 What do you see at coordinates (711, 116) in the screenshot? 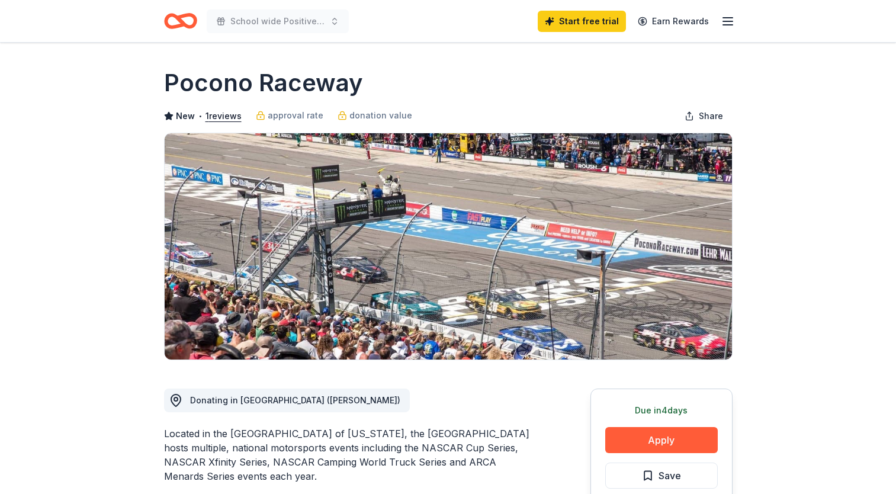
I see `span: Share` at bounding box center [711, 116].